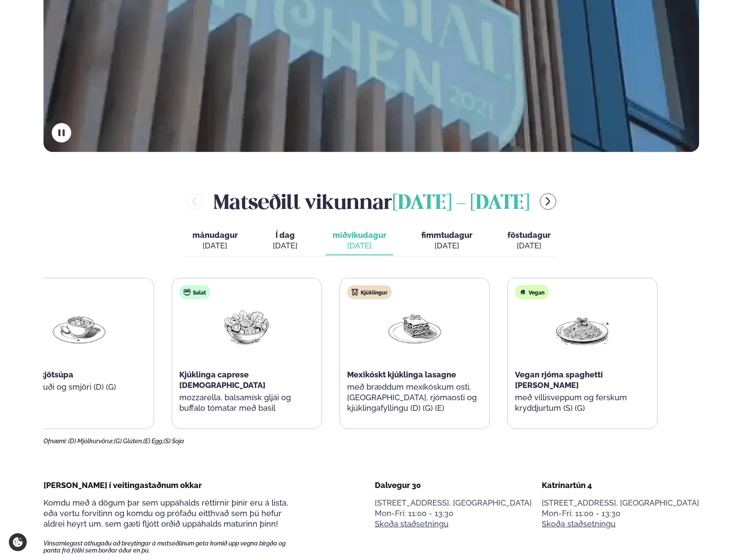 This screenshot has width=743, height=560. Describe the element at coordinates (532, 292) in the screenshot. I see `div: Vegan` at that location.